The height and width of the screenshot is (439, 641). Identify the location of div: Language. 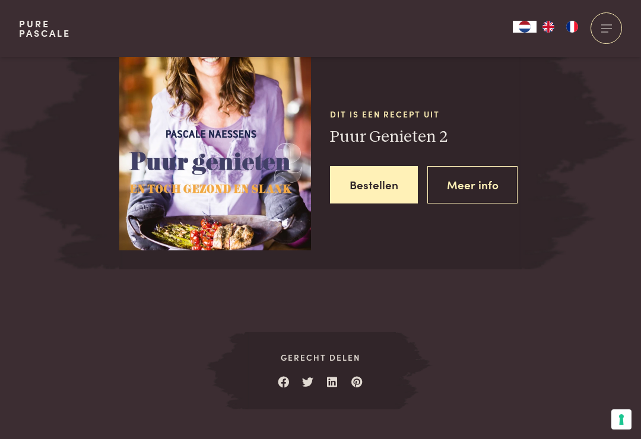
(525, 27).